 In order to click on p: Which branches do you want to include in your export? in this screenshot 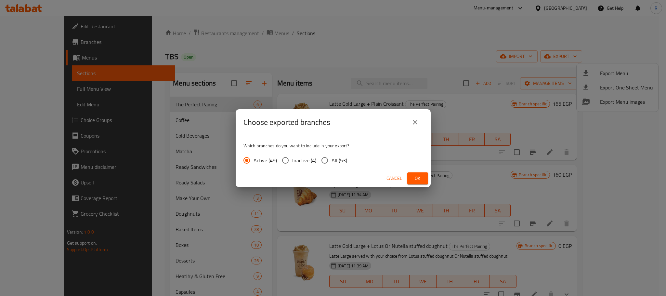, I will do `click(333, 146)`.